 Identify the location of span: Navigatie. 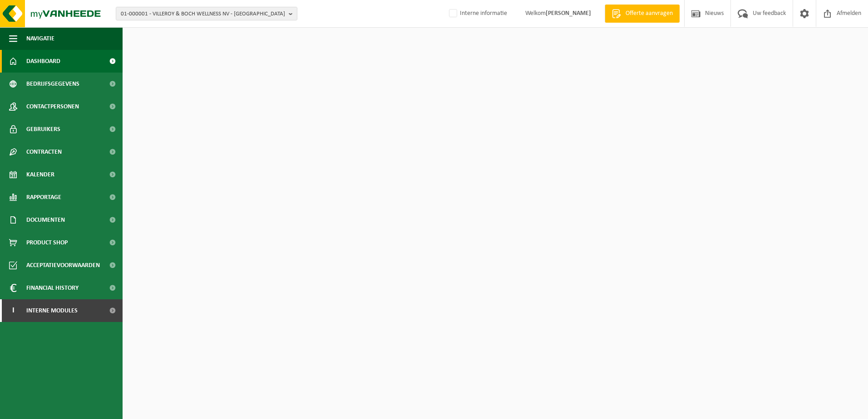
(41, 39).